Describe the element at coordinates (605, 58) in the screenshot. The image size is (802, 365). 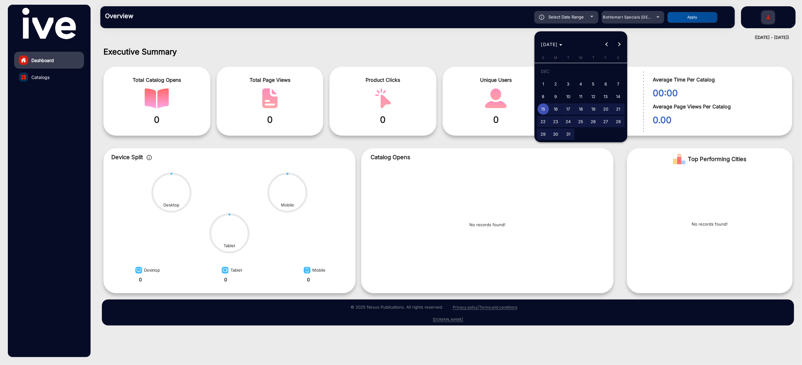
I see `span: F` at that location.